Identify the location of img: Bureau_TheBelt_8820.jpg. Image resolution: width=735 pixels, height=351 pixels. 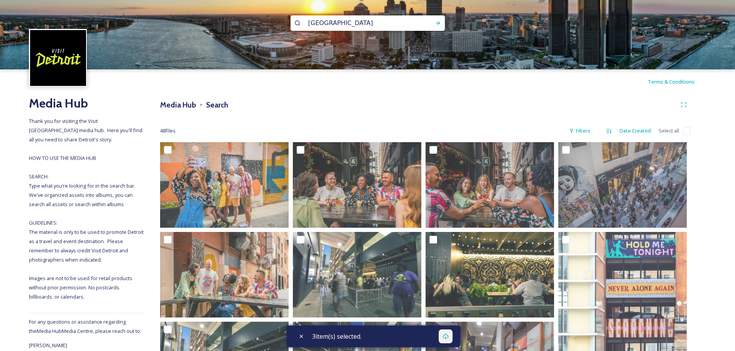
(357, 185).